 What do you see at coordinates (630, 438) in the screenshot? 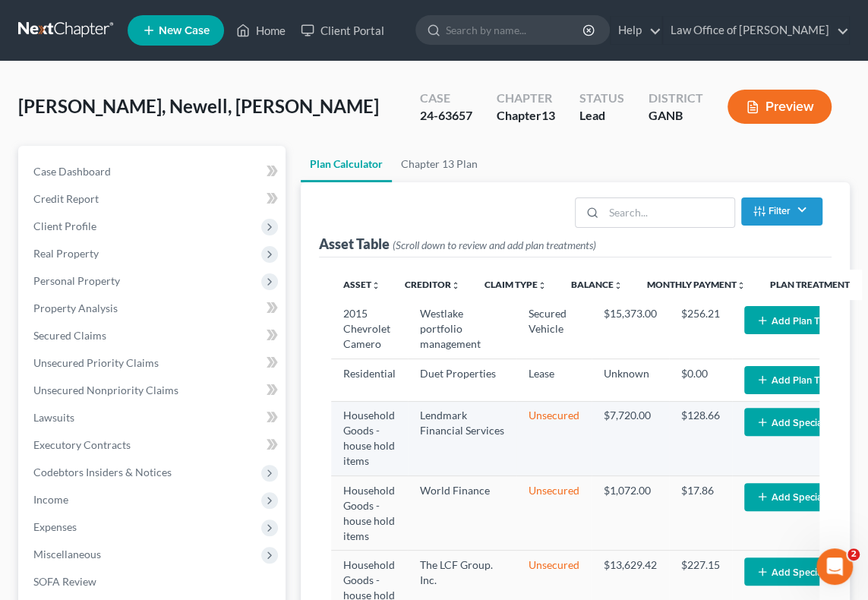
I see `td: $7,720.00` at bounding box center [630, 438].